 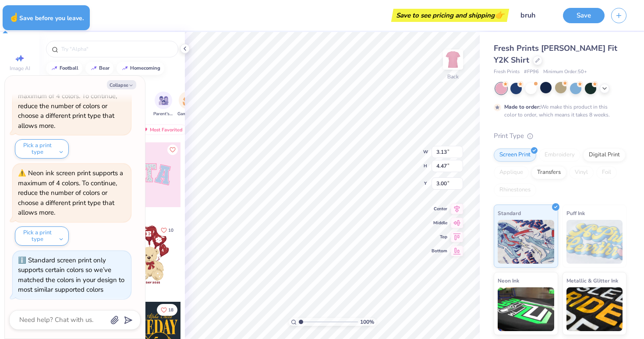 I want to click on img: Back, so click(x=454, y=60).